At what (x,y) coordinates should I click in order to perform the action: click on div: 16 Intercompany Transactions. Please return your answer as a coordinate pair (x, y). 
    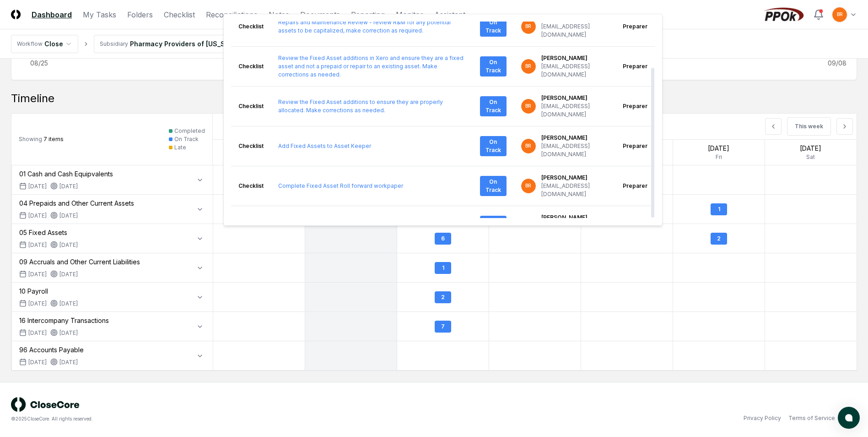
    Looking at the image, I should click on (64, 320).